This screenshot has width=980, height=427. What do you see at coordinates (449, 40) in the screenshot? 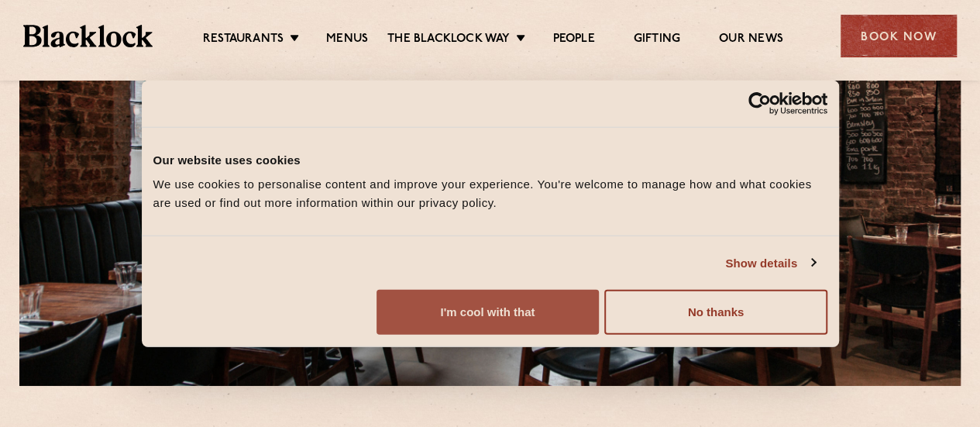
I see `a: The Blacklock Way` at bounding box center [449, 40].